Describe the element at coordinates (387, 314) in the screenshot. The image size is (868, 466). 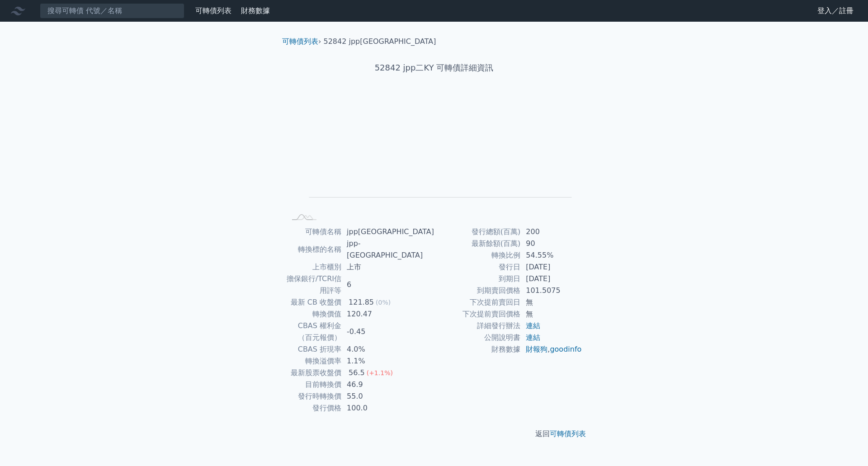
I see `td: 120.47` at that location.